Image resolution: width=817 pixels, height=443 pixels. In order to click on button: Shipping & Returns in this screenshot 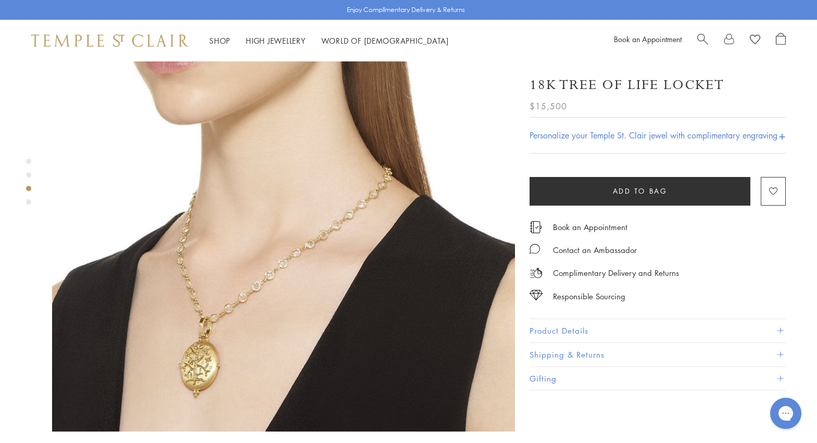, I will do `click(658, 355)`.